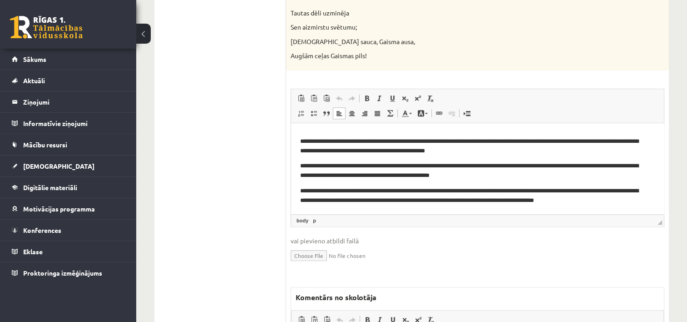  Describe the element at coordinates (74, 123) in the screenshot. I see `legend: Informatīvie ziņojumi` at that location.